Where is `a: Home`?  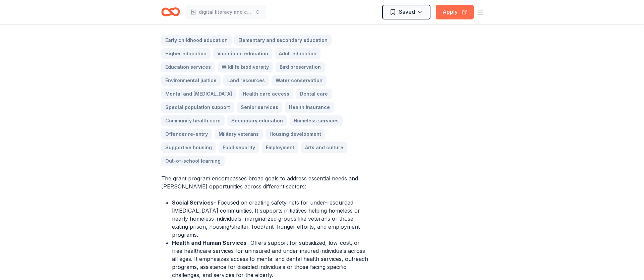
a: Home is located at coordinates (171, 12).